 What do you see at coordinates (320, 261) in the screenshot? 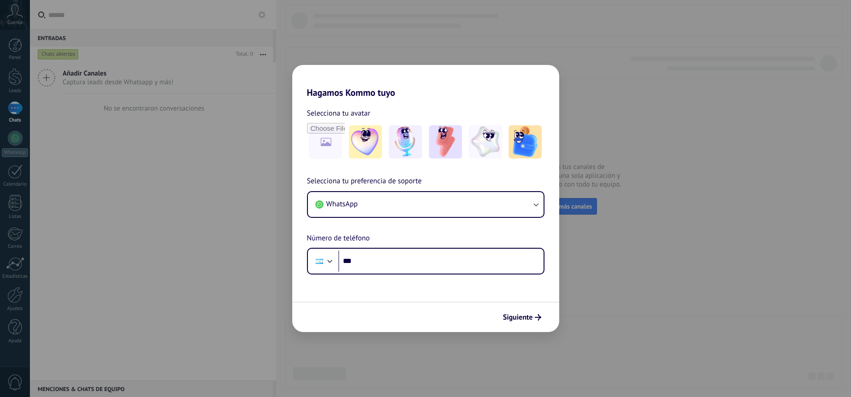
I see `div: Argentina: + 54` at bounding box center [320, 261].